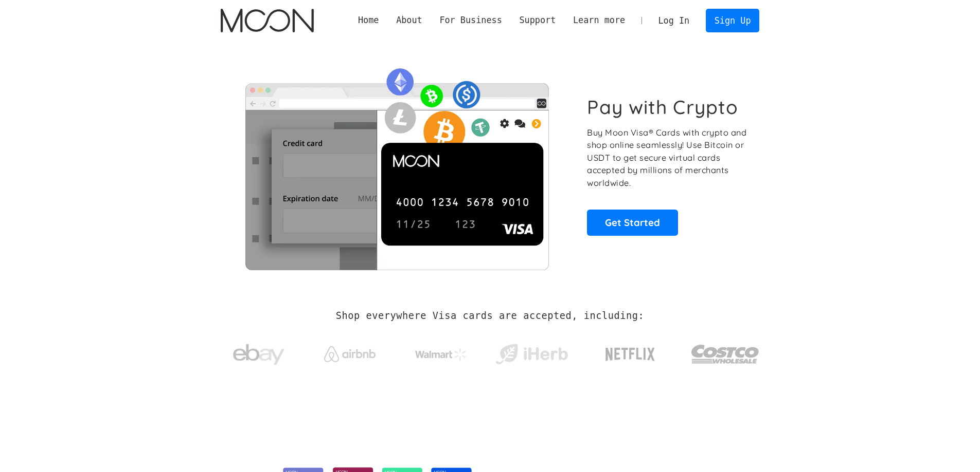 The height and width of the screenshot is (472, 980). I want to click on a: home, so click(267, 21).